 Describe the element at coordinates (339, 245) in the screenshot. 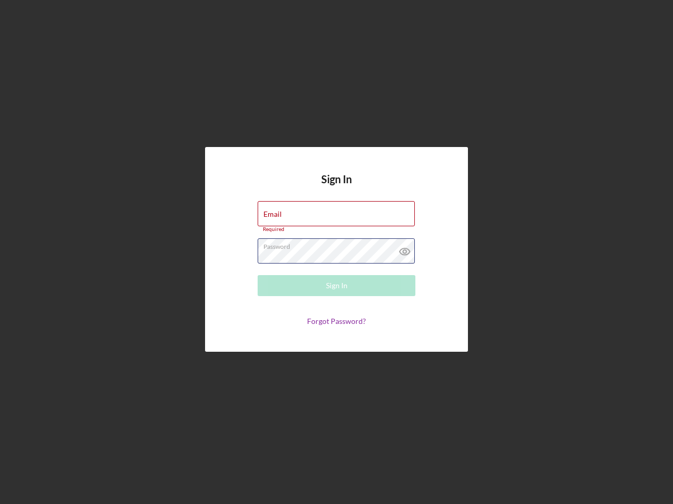

I see `label: Password` at that location.